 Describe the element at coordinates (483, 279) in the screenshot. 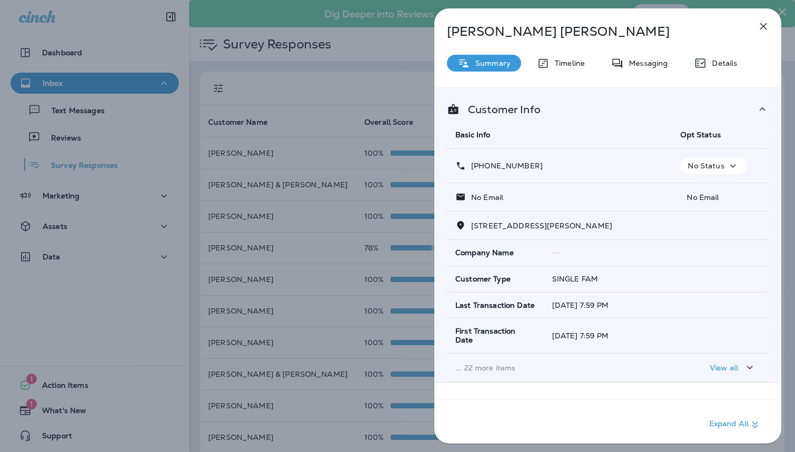

I see `span: Customer Type` at that location.